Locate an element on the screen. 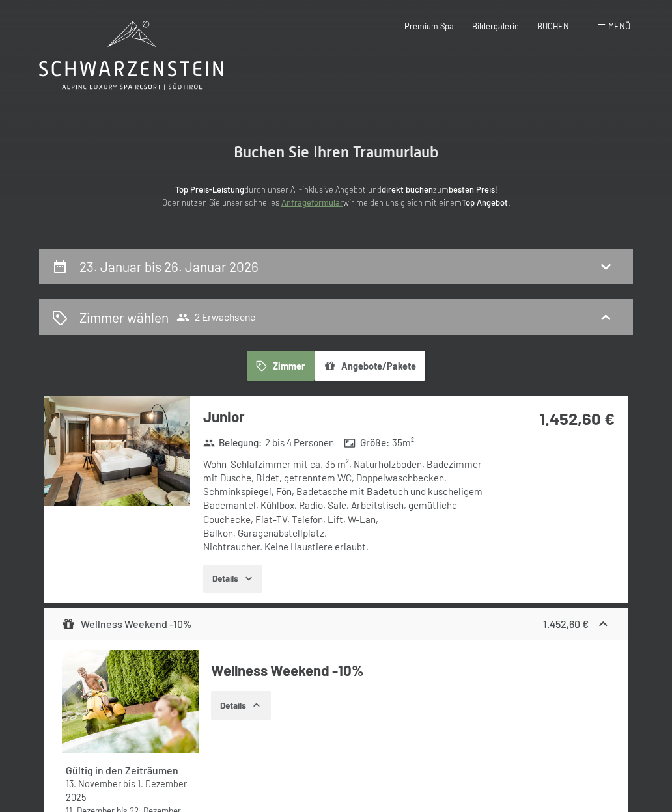  div: Wohn-Schlafzimmer mit ca. 35 m², Naturholzboden, Badezimmer mit Dusche, Bidet, getrenntem WC, Dop... is located at coordinates (350, 506).